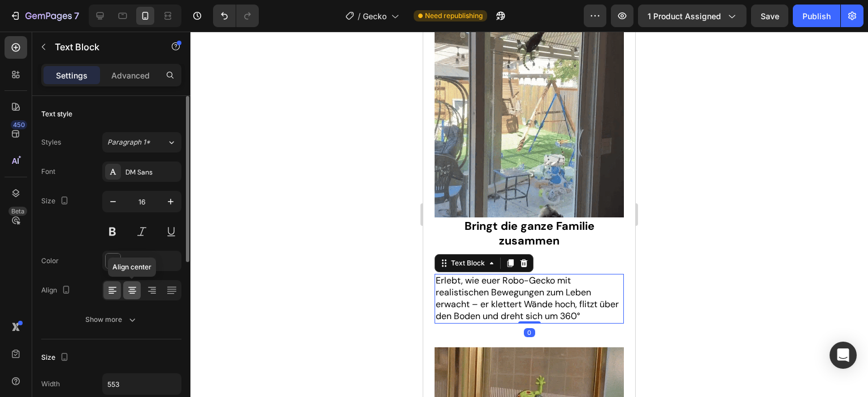 The height and width of the screenshot is (397, 868). Describe the element at coordinates (56, 114) in the screenshot. I see `div: Text style` at that location.